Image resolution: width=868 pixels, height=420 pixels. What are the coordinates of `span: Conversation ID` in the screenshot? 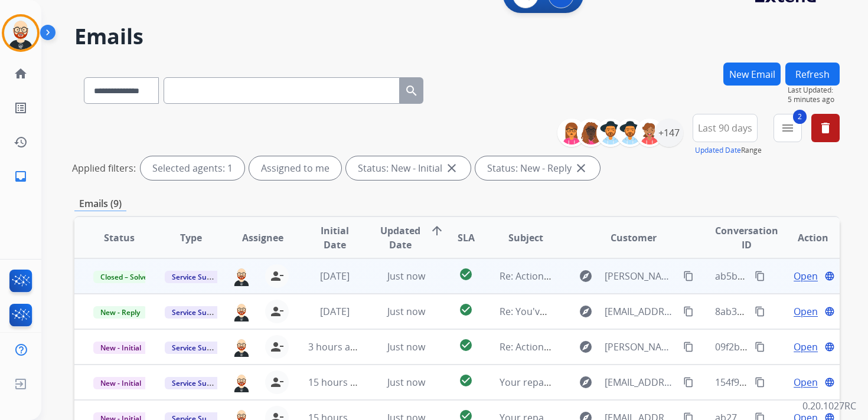 It's located at (746, 238).